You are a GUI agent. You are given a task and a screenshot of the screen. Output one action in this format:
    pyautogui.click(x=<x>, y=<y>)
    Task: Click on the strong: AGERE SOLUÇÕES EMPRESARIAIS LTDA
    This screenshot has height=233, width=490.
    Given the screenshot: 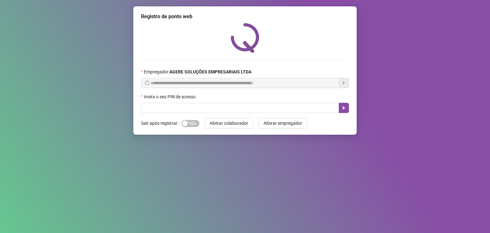 What is the action you would take?
    pyautogui.click(x=210, y=72)
    